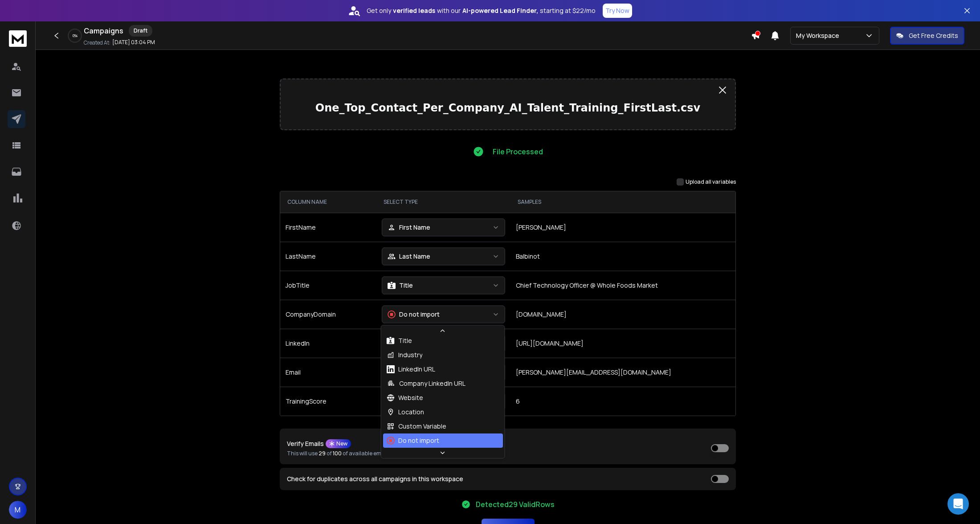  Describe the element at coordinates (328, 285) in the screenshot. I see `td: JobTitle` at that location.